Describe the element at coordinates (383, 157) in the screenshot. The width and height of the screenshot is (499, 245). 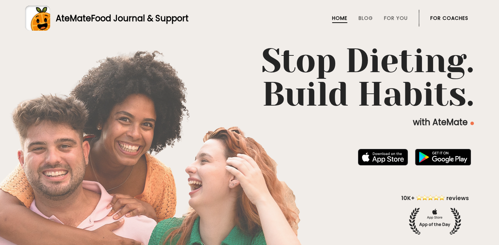
I see `img: badge-download-apple.svg` at that location.